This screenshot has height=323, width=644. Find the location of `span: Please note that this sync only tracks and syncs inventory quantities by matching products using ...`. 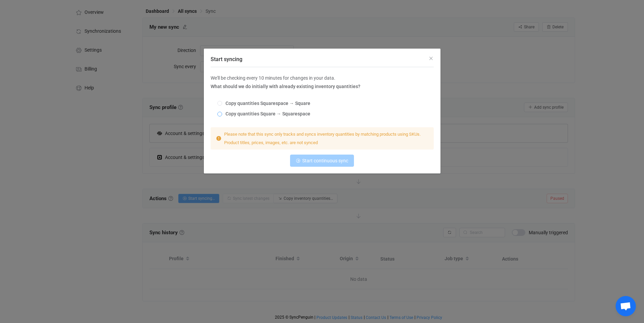

span: Please note that this sync only tracks and syncs inventory quantities by matching products using ... is located at coordinates (322, 139).